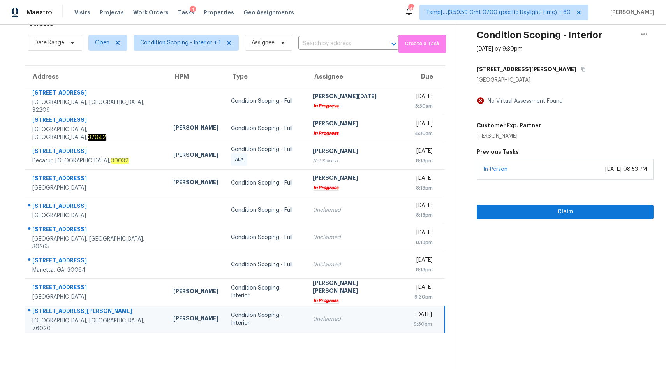 The image size is (666, 369). What do you see at coordinates (263, 43) in the screenshot?
I see `span: Assignee` at bounding box center [263, 43].